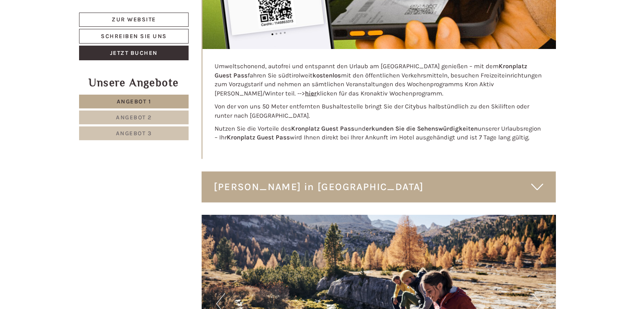  I want to click on div: Unsere Angebote, so click(134, 82).